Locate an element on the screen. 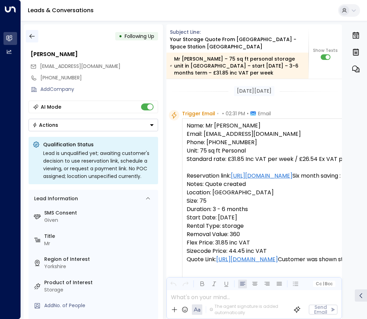  div: Lead is unqualified yet; awaiting customer's decision to use reservation link, schedule a viewing... is located at coordinates (99, 165).